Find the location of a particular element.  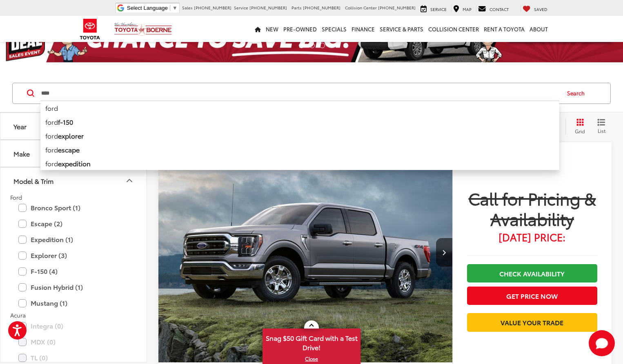

span: Saved is located at coordinates (540, 9).